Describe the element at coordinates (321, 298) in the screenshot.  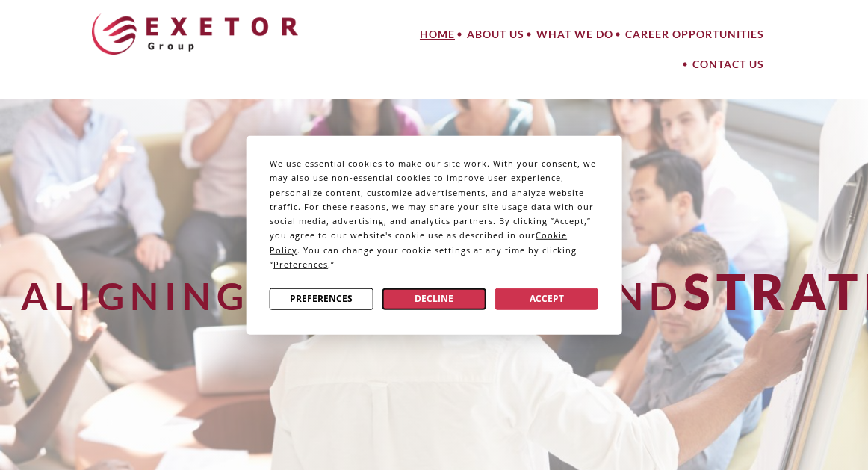
I see `button: Preferences` at that location.